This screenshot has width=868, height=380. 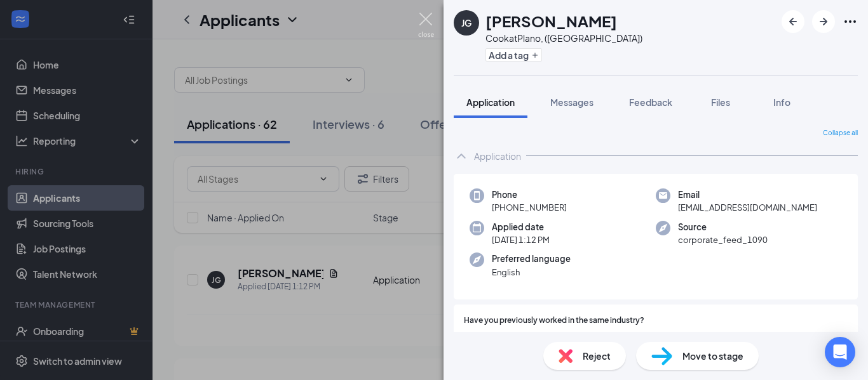 What do you see at coordinates (571, 103) in the screenshot?
I see `span: Messages` at bounding box center [571, 103].